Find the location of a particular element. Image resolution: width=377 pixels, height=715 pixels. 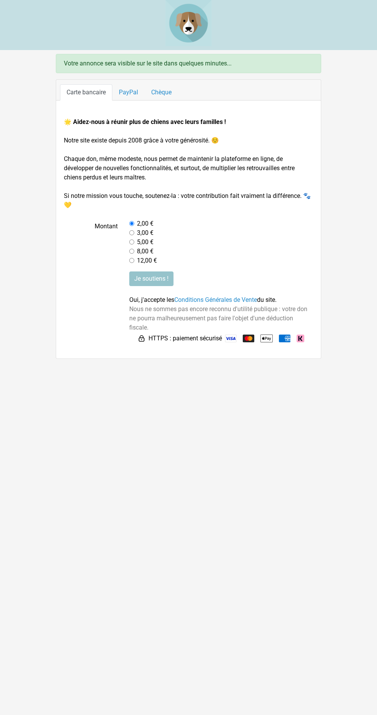

a: PayPal is located at coordinates (129, 92).